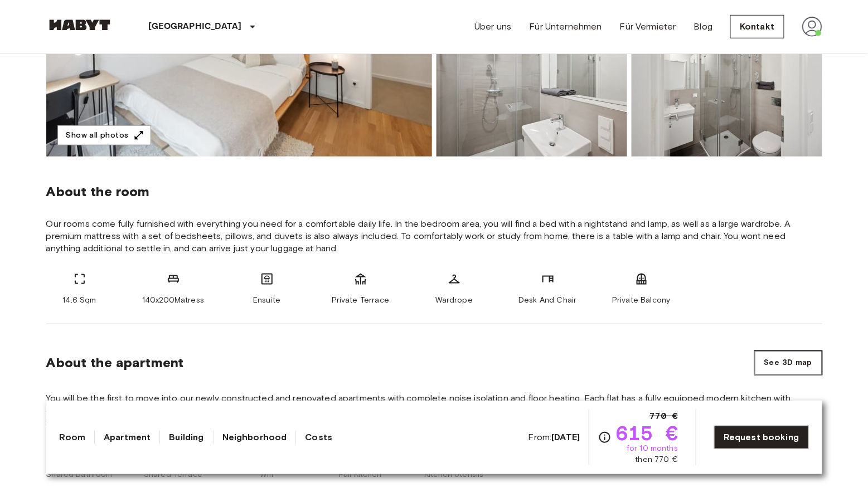 This screenshot has height=492, width=868. What do you see at coordinates (267, 476) in the screenshot?
I see `span: Wifi` at bounding box center [267, 476].